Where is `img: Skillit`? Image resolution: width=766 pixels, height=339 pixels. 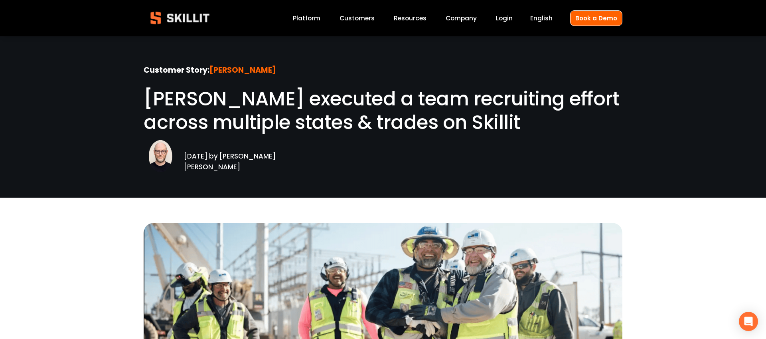
img: Skillit is located at coordinates (180, 18).